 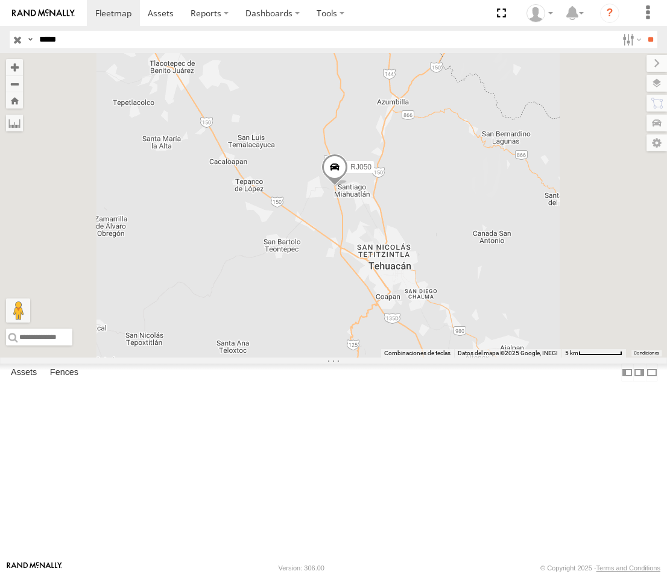 What do you see at coordinates (14, 84) in the screenshot?
I see `button: Zoom out` at bounding box center [14, 84].